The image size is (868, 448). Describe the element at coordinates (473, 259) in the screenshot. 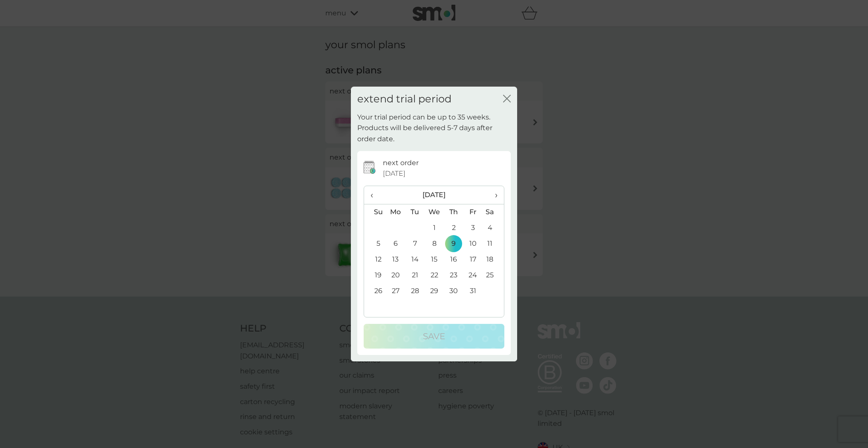

I see `td: 17` at that location.